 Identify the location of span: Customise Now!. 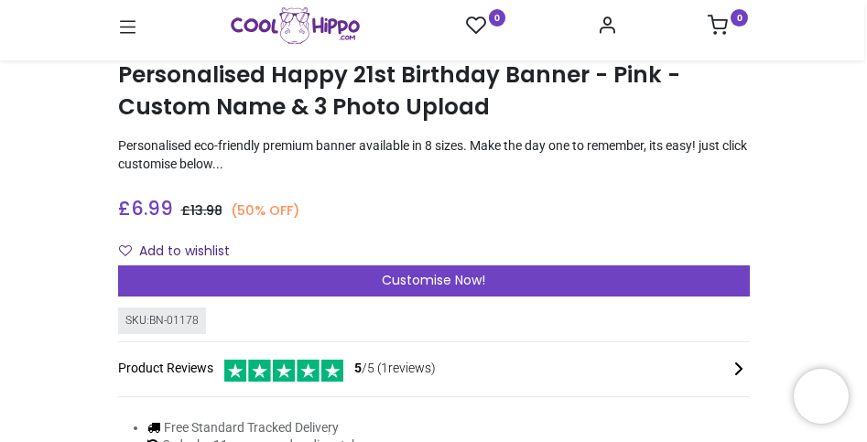
(433, 280).